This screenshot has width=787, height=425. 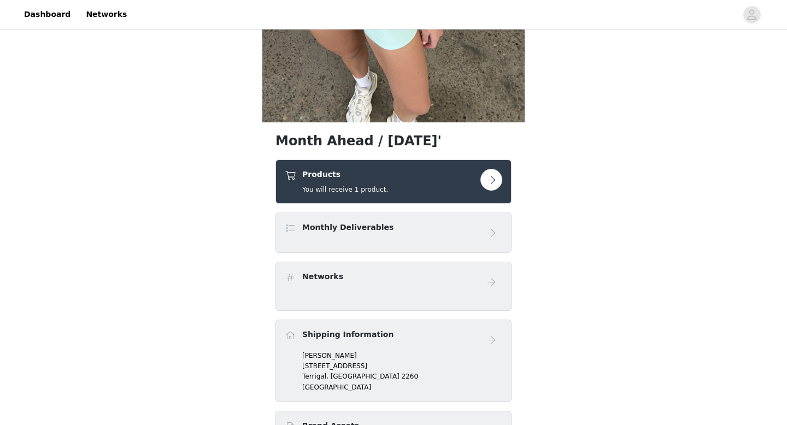 I want to click on span: Terrigal,, so click(x=315, y=377).